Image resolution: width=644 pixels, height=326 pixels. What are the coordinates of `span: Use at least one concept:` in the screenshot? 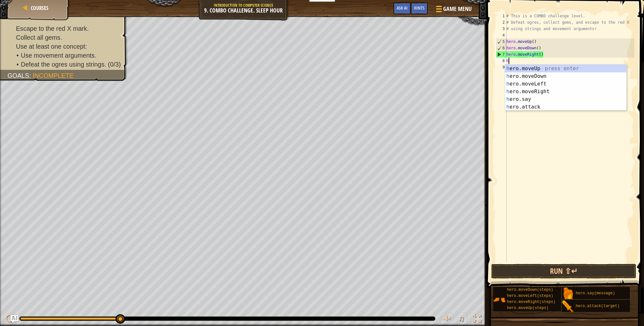 It's located at (51, 46).